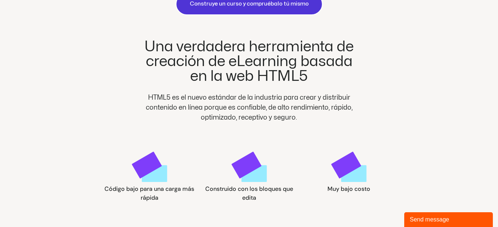 This screenshot has height=227, width=498. I want to click on p: HTML5 es el nuevo estándar de la industria para crear y distribuir contenido en línea porque es c..., so click(249, 107).